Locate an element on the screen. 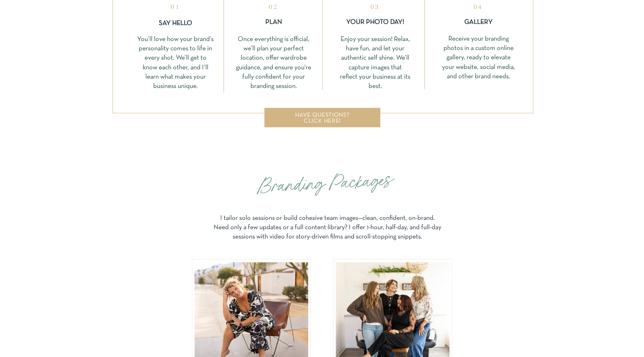 This screenshot has height=357, width=644. a: have questions?click here! is located at coordinates (322, 115).